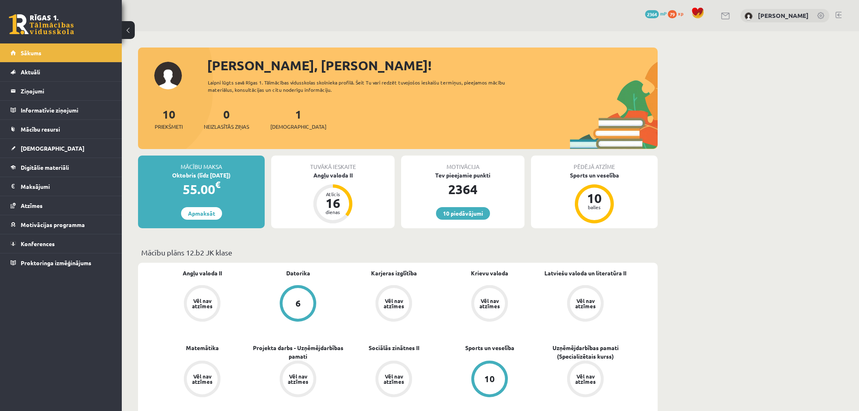  I want to click on div: Sports un veselība, so click(595, 175).